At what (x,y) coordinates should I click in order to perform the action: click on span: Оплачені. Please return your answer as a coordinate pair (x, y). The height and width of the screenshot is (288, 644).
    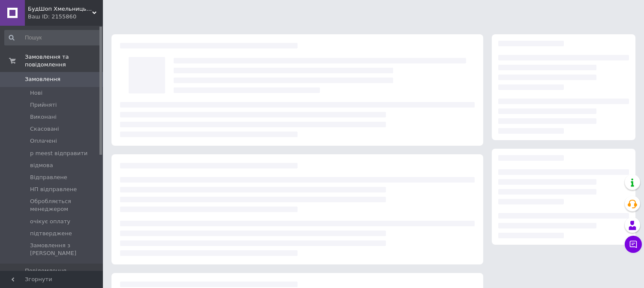
    Looking at the image, I should click on (44, 141).